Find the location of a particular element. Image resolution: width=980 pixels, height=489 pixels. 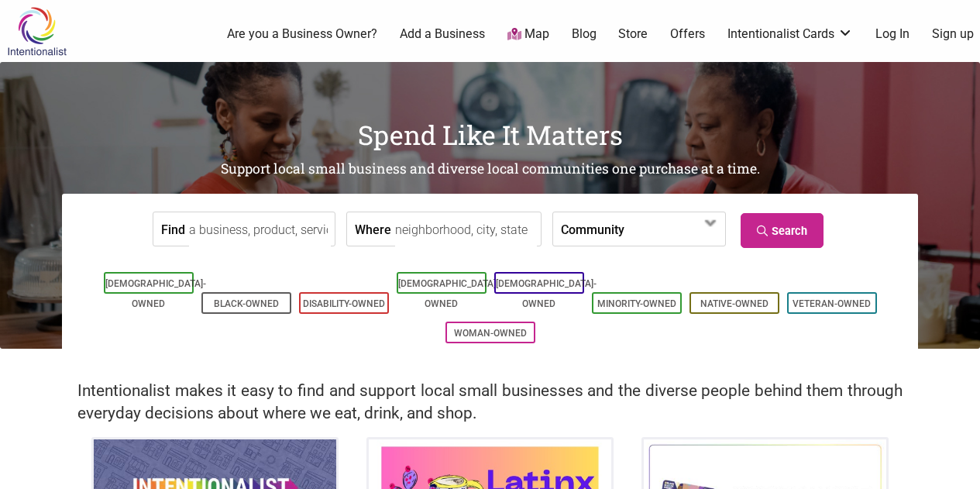

a: Minority-Owned is located at coordinates (636, 303).